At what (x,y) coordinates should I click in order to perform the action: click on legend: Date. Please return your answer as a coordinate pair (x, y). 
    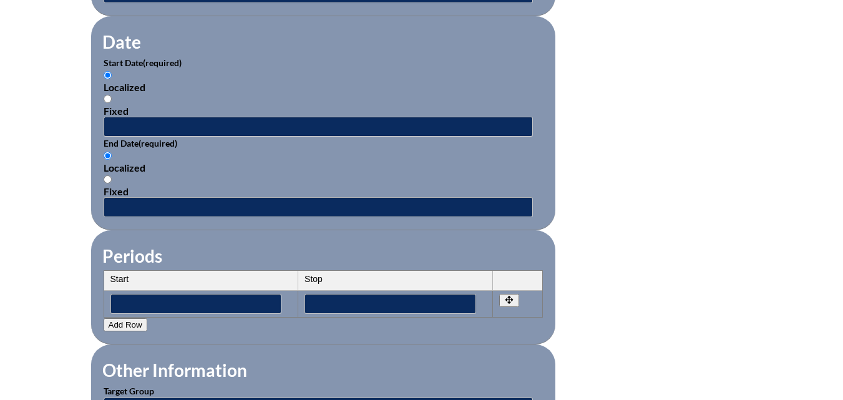
    Looking at the image, I should click on (122, 42).